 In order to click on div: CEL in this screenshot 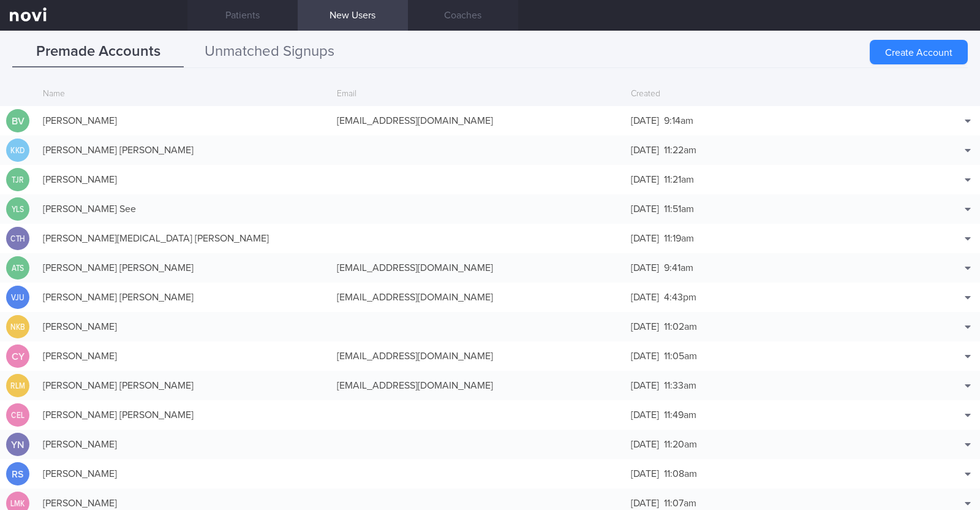, I will do `click(18, 415)`.